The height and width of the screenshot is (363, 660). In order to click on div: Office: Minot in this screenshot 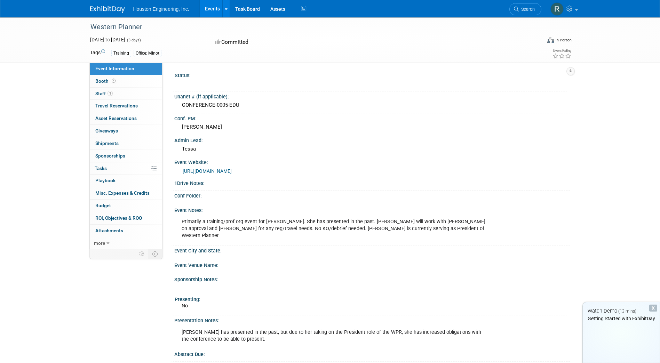, I will do `click(147, 53)`.